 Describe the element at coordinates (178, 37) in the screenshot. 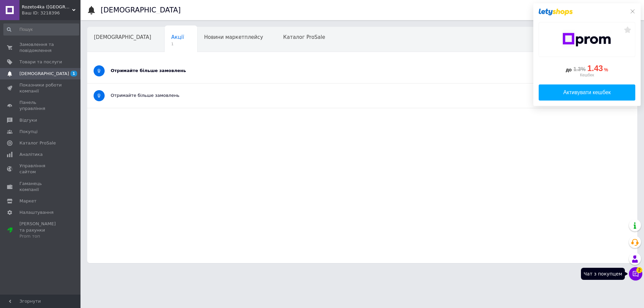

I see `span: Акції` at that location.